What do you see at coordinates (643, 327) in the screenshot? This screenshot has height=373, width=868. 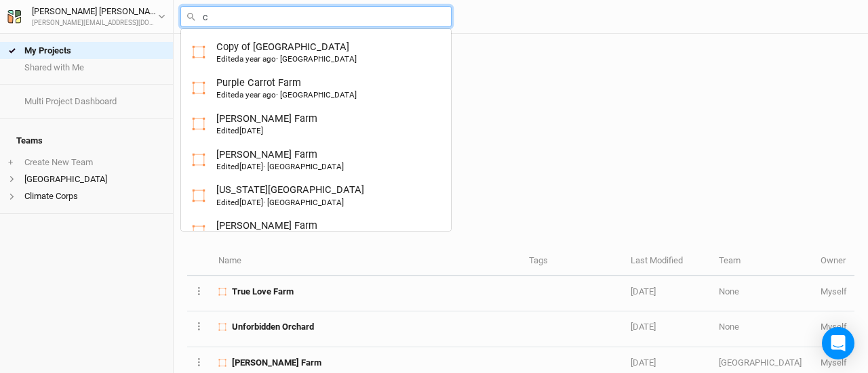 I see `span: Sep 26, 2025 1:26 PM` at bounding box center [643, 327].